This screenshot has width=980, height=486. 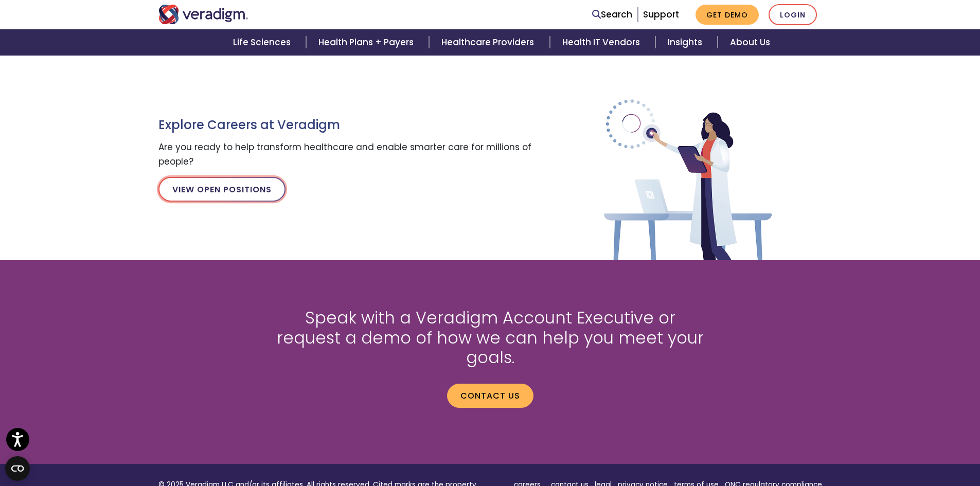 What do you see at coordinates (203, 14) in the screenshot?
I see `a: Veradigm logo` at bounding box center [203, 14].